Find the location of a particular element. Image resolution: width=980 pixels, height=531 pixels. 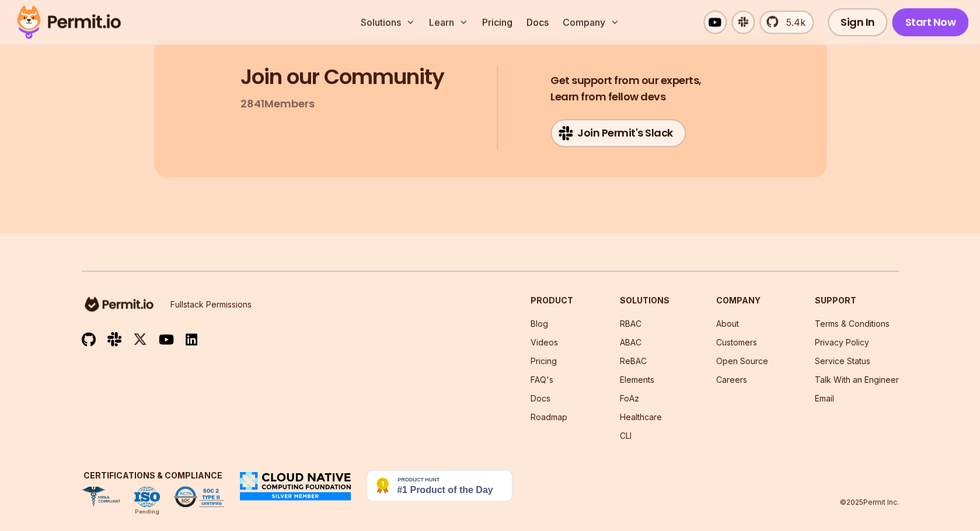

a: CLI is located at coordinates (626, 435).